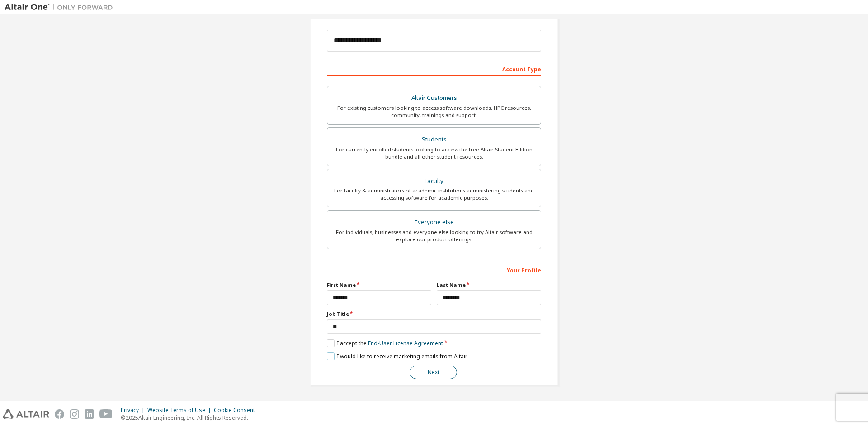 The image size is (868, 427). What do you see at coordinates (190, 418) in the screenshot?
I see `p: © 2025 Altair Engineering, Inc. All Rights Reserved.` at bounding box center [190, 418].